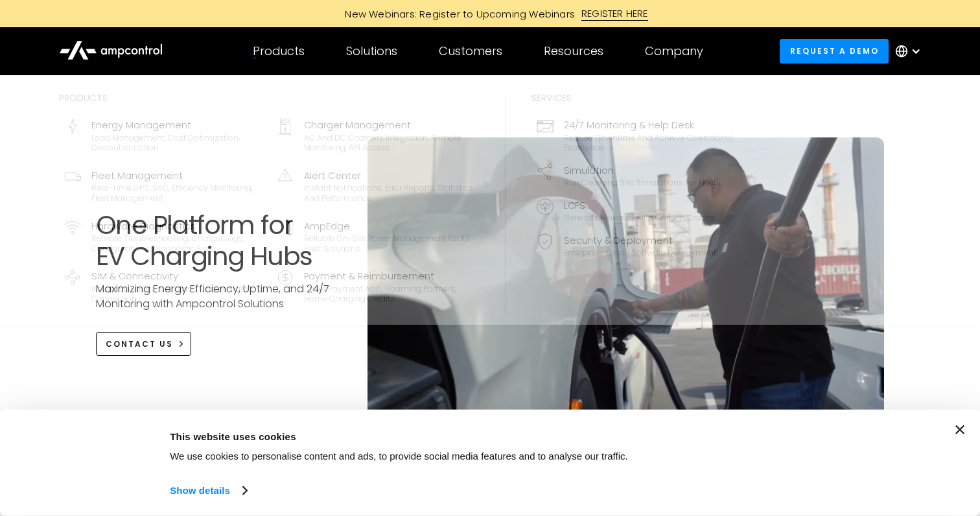  I want to click on div: Resources, so click(573, 51).